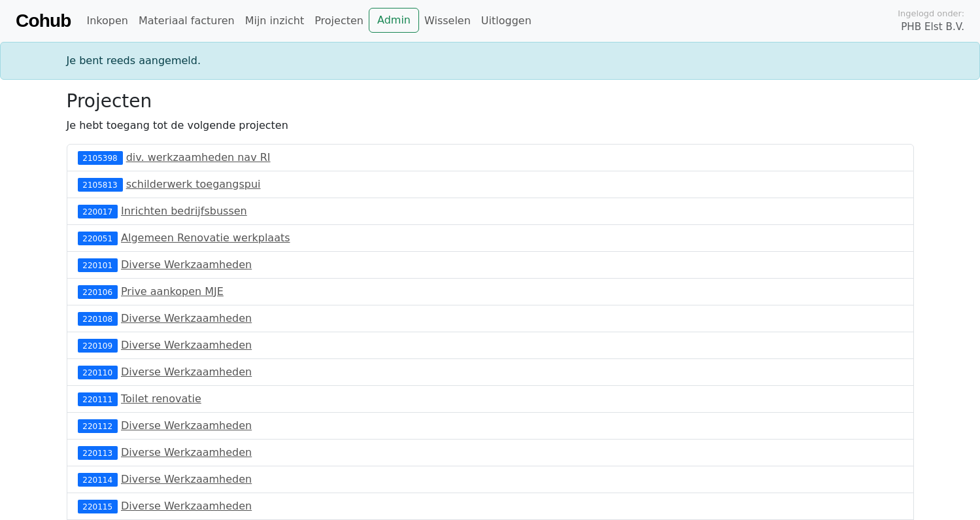 The width and height of the screenshot is (980, 520). Describe the element at coordinates (393, 20) in the screenshot. I see `a: Admin` at that location.